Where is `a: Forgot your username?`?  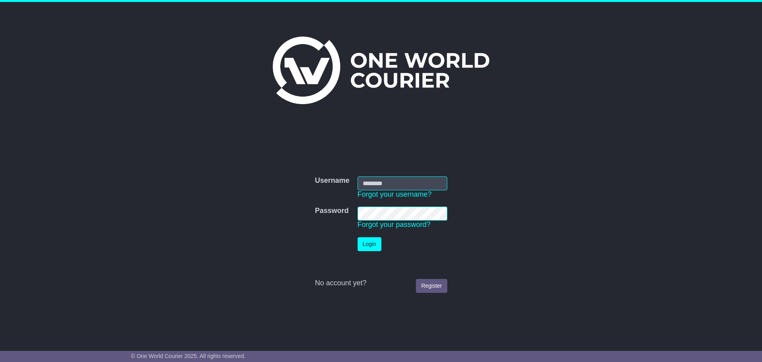
a: Forgot your username? is located at coordinates (395, 194).